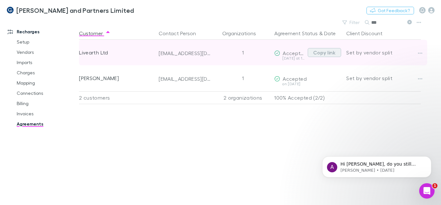  What do you see at coordinates (390, 11) in the screenshot?
I see `button: Got Feedback?` at bounding box center [390, 11].